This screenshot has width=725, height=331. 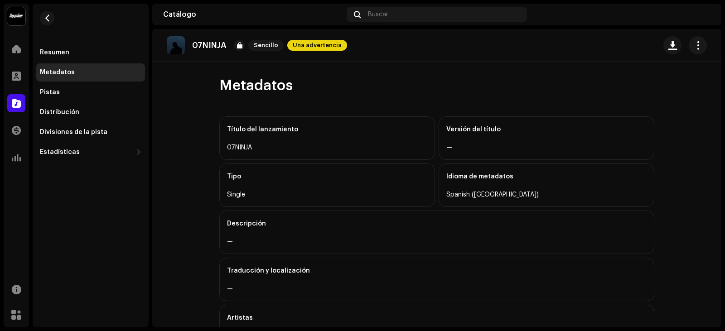 I want to click on div: Versión del título, so click(x=547, y=130).